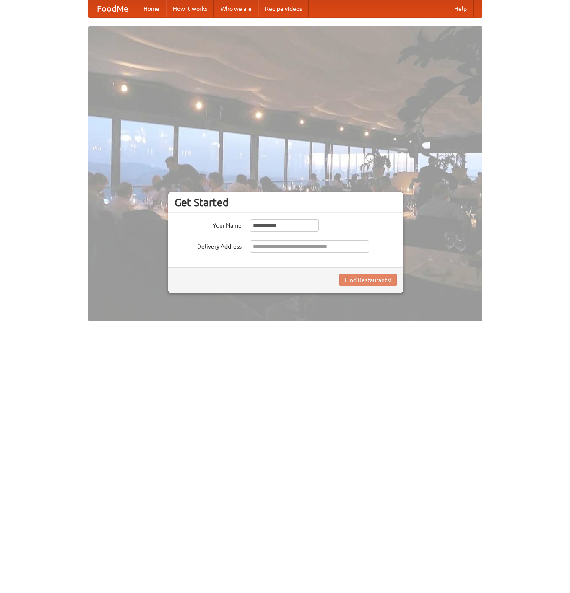 The image size is (570, 593). Describe the element at coordinates (208, 245) in the screenshot. I see `label: Delivery Address` at that location.